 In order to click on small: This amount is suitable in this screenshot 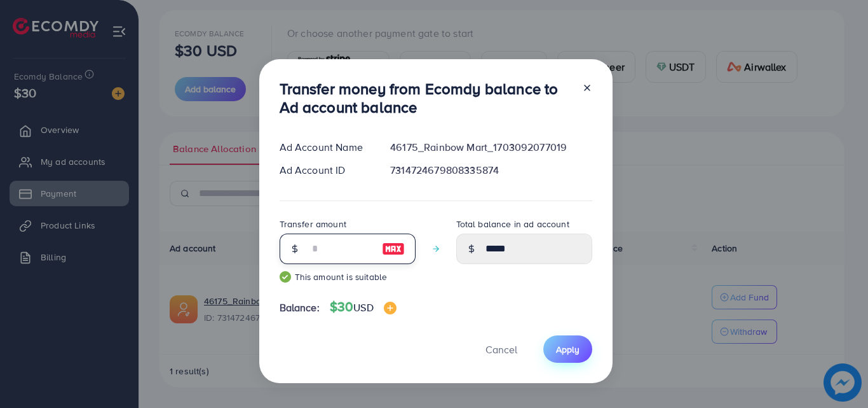, I will do `click(348, 277)`.